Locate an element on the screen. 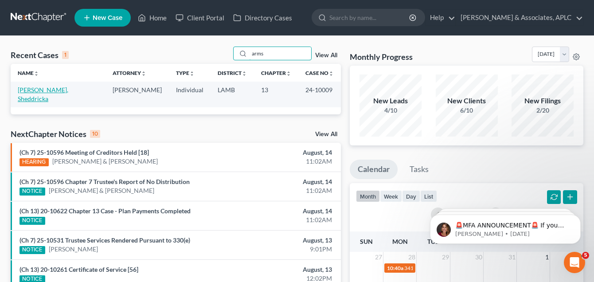 The height and width of the screenshot is (282, 594). a: Case Nounfold_more is located at coordinates (320, 73).